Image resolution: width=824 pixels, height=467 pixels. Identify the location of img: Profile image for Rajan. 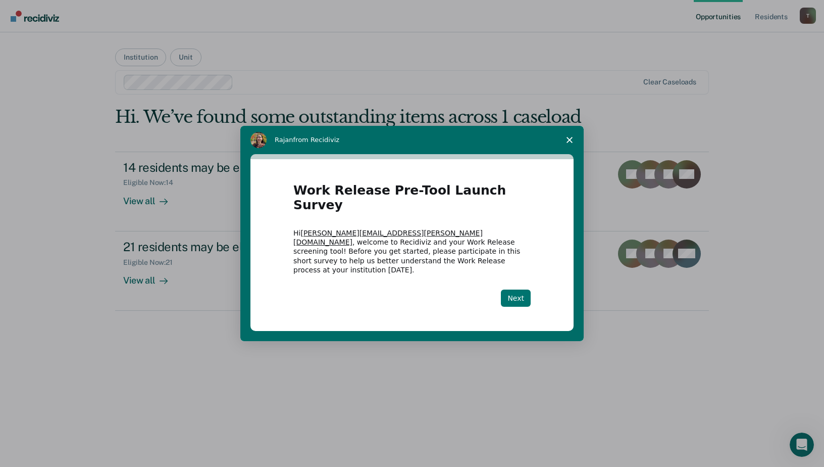
(259, 140).